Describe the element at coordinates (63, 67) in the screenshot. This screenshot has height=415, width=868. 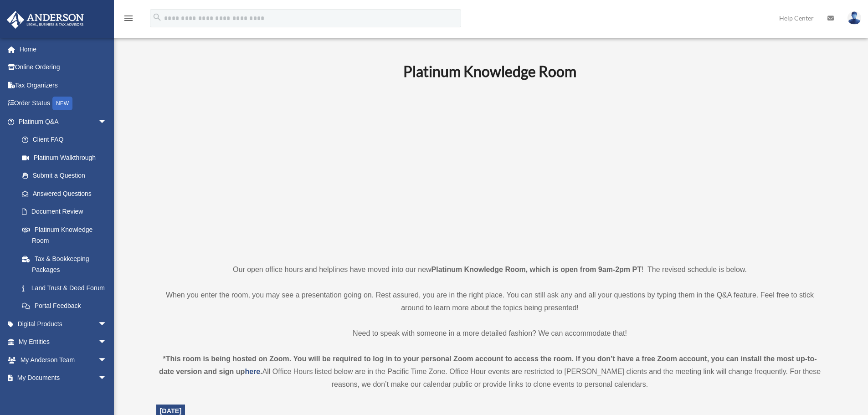
I see `a: Online Ordering` at that location.